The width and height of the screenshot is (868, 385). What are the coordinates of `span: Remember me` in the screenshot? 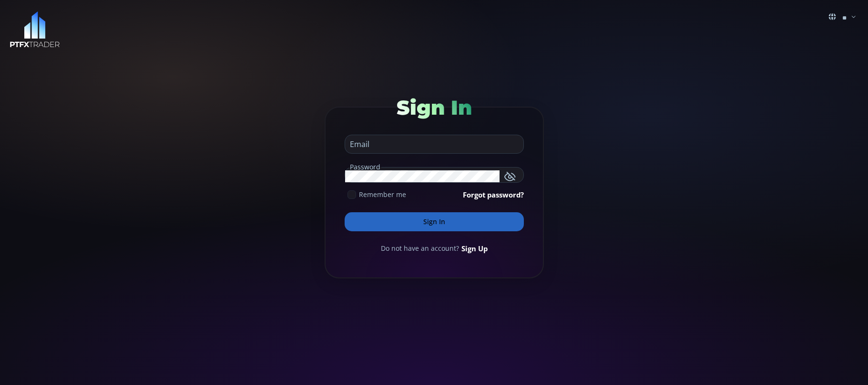 It's located at (383, 195).